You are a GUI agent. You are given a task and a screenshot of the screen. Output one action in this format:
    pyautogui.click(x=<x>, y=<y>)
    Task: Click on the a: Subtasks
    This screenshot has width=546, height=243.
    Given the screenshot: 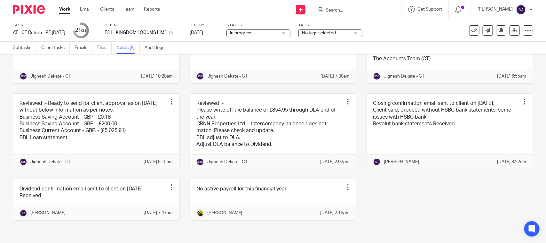 What is the action you would take?
    pyautogui.click(x=25, y=48)
    